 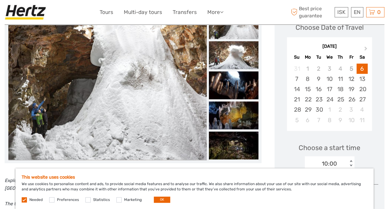 I want to click on div: Choose Tuesday, September 30th, 2025, so click(x=319, y=109).